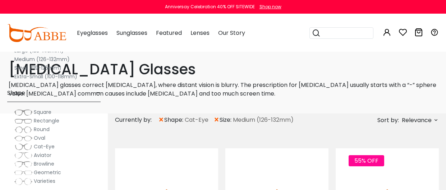 This screenshot has width=446, height=190. Describe the element at coordinates (388, 120) in the screenshot. I see `span: Sort by:` at that location.